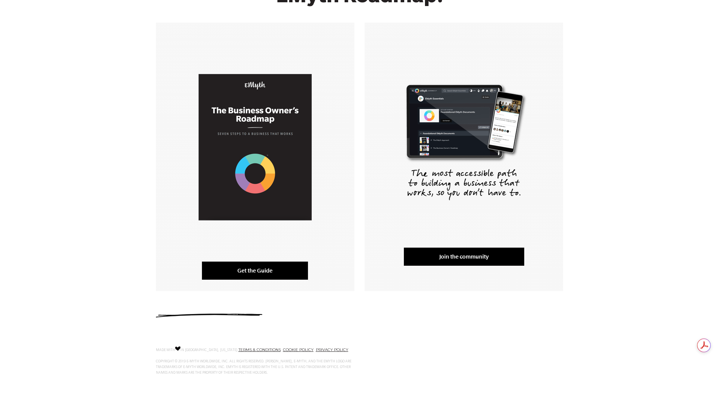  Describe the element at coordinates (255, 271) in the screenshot. I see `a: Get the Guide` at that location.